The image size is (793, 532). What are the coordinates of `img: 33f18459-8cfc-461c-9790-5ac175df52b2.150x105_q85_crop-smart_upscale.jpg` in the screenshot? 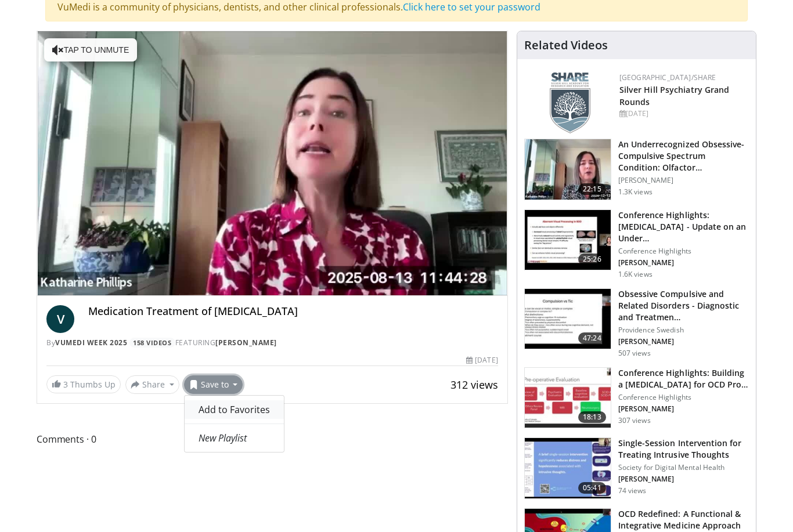 It's located at (567, 319).